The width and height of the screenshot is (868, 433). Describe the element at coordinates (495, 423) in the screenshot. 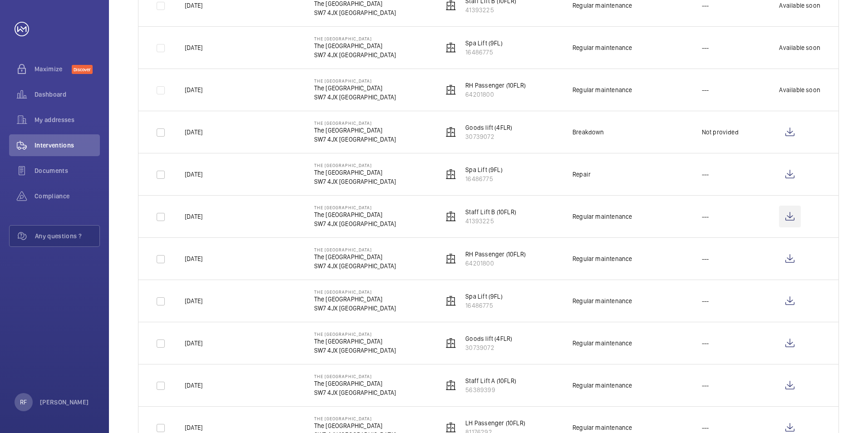

I see `p: LH Passenger (10FLR)` at that location.